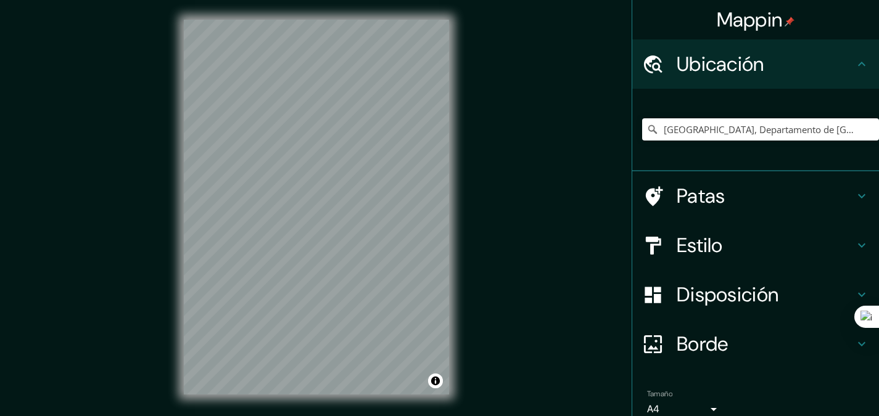 This screenshot has height=416, width=879. Describe the element at coordinates (727, 295) in the screenshot. I see `font: Disposición` at that location.